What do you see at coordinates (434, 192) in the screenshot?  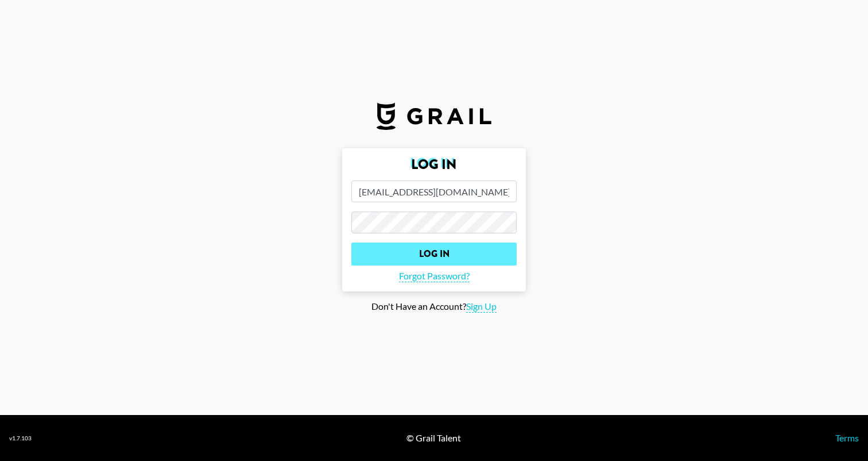 I see `input: Email` at bounding box center [434, 192].